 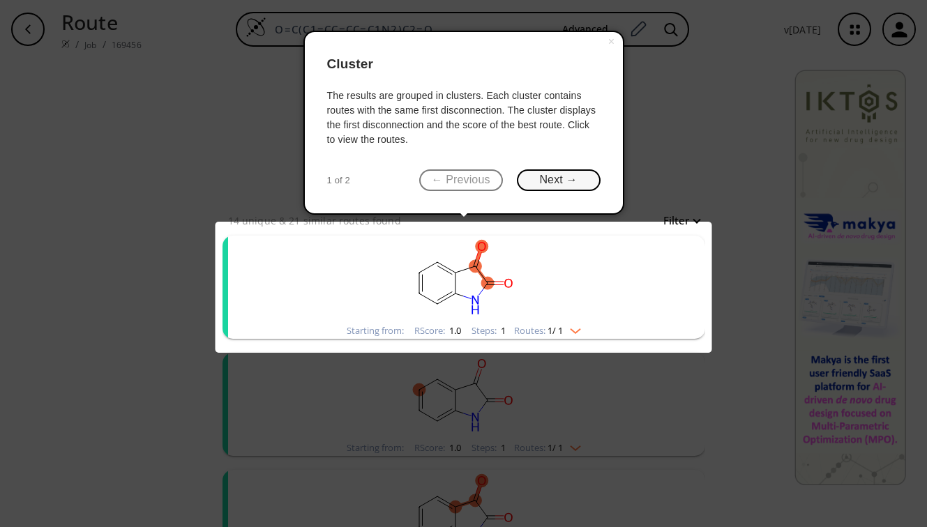 What do you see at coordinates (547, 331) in the screenshot?
I see `div: Routes:` at bounding box center [547, 331].